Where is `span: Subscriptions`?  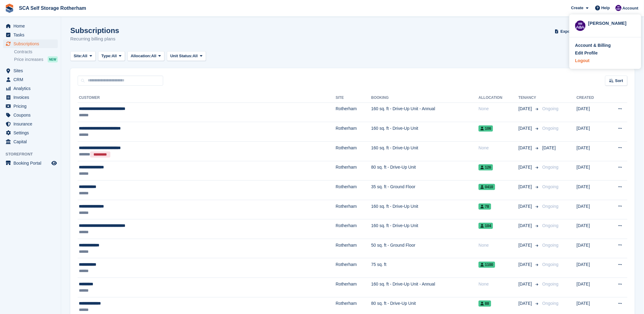
span: Subscriptions is located at coordinates (32, 44).